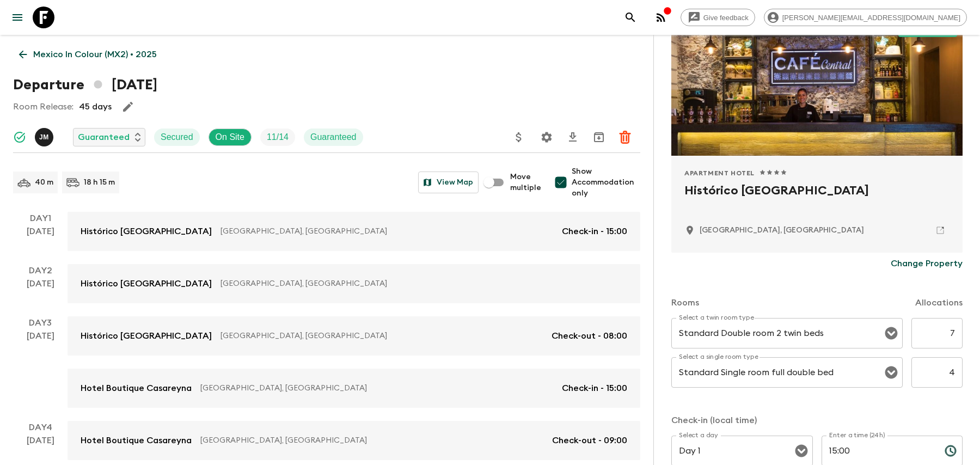 The height and width of the screenshot is (465, 980). I want to click on span: Jocelyn Muñoz, so click(45, 136).